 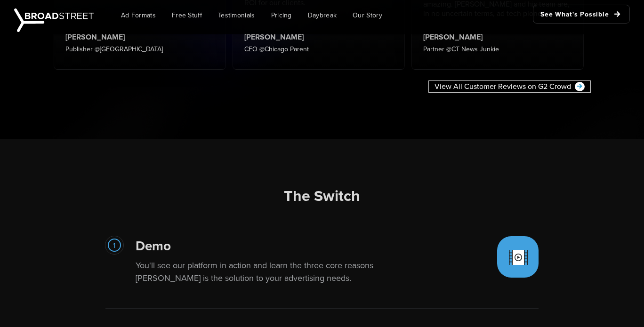 I want to click on a: Daybreak, so click(x=322, y=15).